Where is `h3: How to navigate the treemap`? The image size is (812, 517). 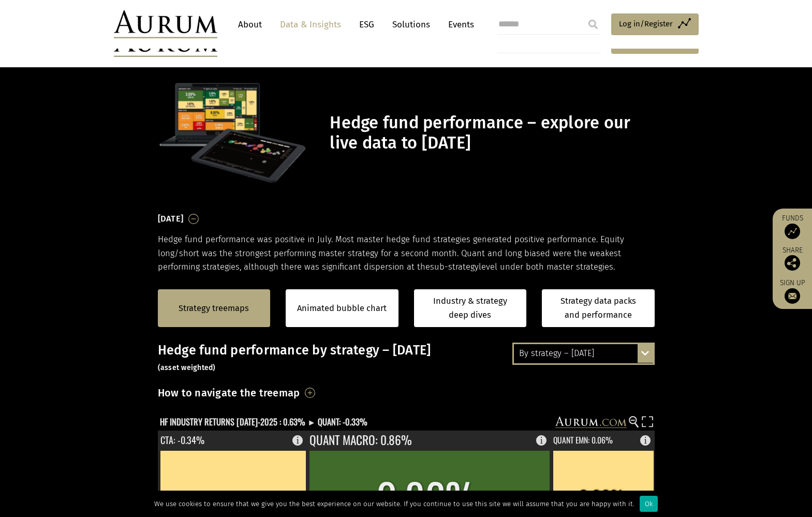 h3: How to navigate the treemap is located at coordinates (229, 393).